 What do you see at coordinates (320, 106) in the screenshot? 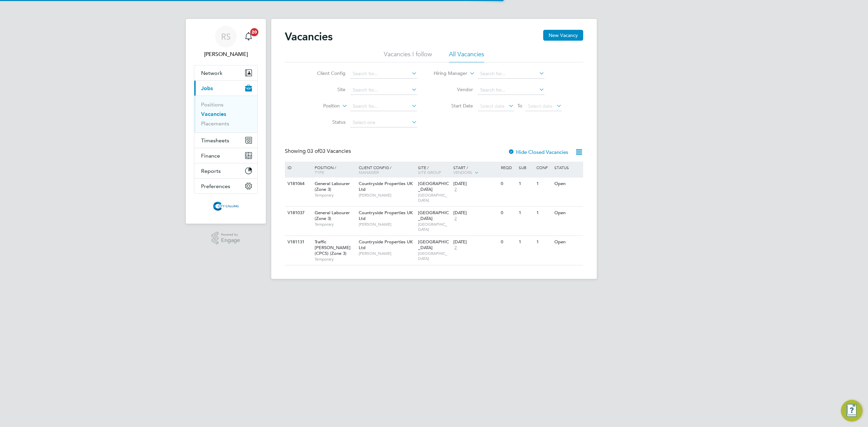
I see `label: Position` at bounding box center [320, 106].